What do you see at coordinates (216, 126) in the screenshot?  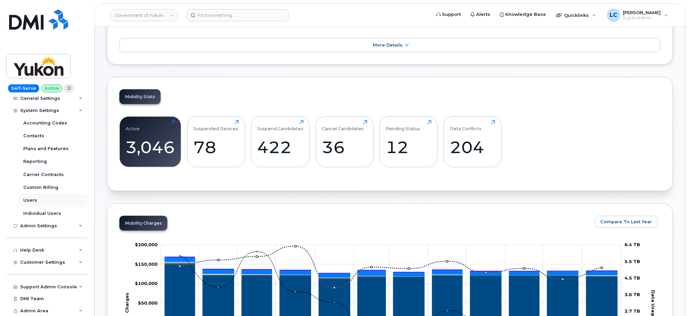 I see `div: Suspended Devices` at bounding box center [216, 126].